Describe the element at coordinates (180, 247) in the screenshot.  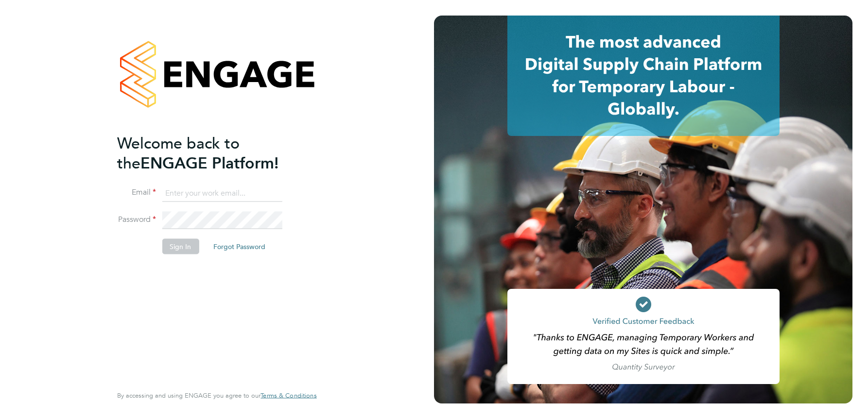
I see `button: Sign In` at that location.